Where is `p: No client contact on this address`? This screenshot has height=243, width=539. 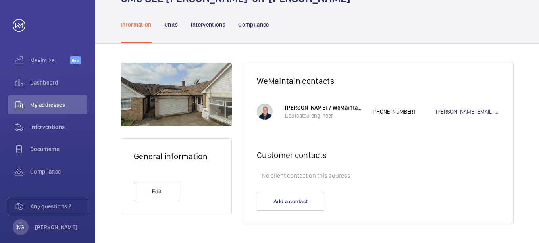 p: No client contact on this address is located at coordinates (378, 176).